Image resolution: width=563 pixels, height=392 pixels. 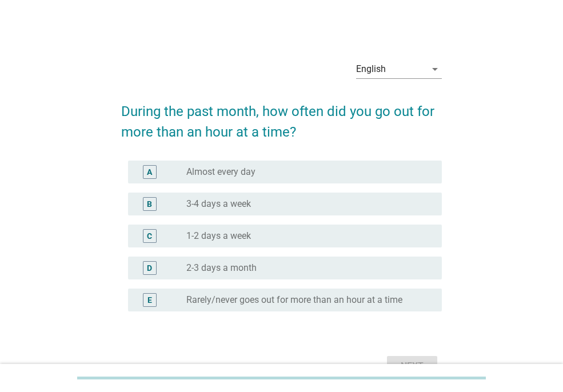 I want to click on h2: During the past month, how often did you go out for more than an hour at a time?, so click(x=282, y=116).